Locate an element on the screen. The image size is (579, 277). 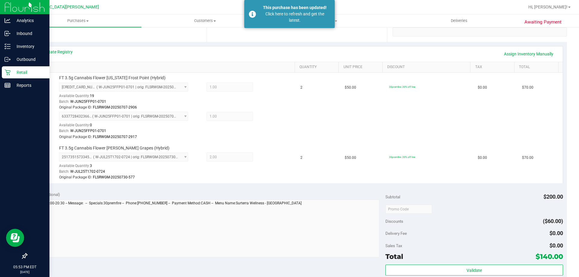
span: Validate is located at coordinates (474, 270).